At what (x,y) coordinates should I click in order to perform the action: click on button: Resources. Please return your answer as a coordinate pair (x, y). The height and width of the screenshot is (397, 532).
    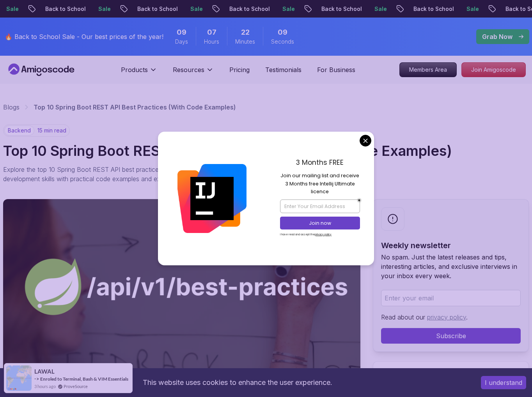
    Looking at the image, I should click on (193, 73).